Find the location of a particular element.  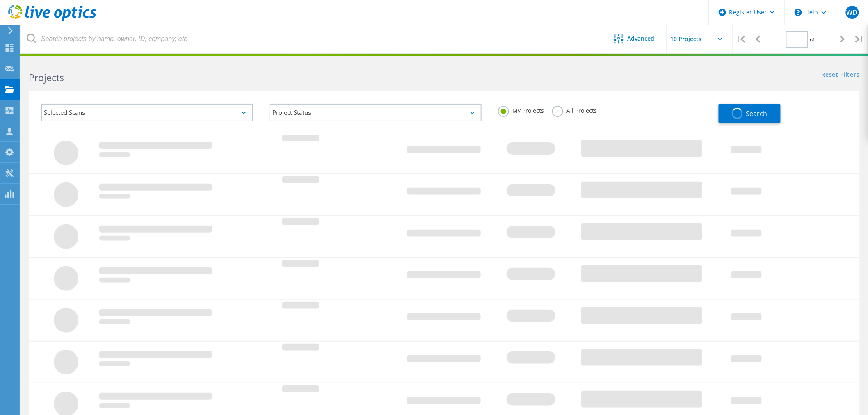

label: My Projects is located at coordinates (521, 109).